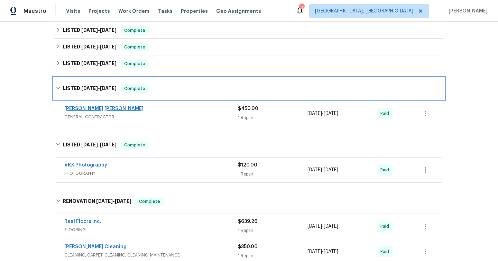 This screenshot has width=498, height=261. Describe the element at coordinates (35, 11) in the screenshot. I see `span: Maestro` at that location.